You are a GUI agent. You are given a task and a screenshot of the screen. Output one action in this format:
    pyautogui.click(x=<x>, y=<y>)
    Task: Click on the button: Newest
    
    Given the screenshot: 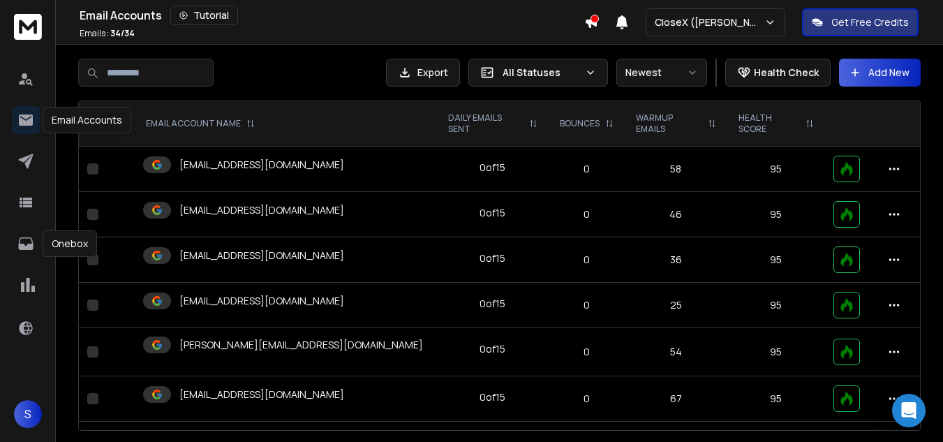 What is the action you would take?
    pyautogui.click(x=662, y=73)
    